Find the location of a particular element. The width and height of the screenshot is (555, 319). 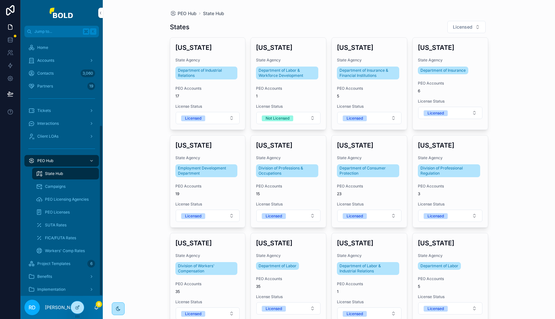

span: PEO Licensing Agencies is located at coordinates (67, 199).